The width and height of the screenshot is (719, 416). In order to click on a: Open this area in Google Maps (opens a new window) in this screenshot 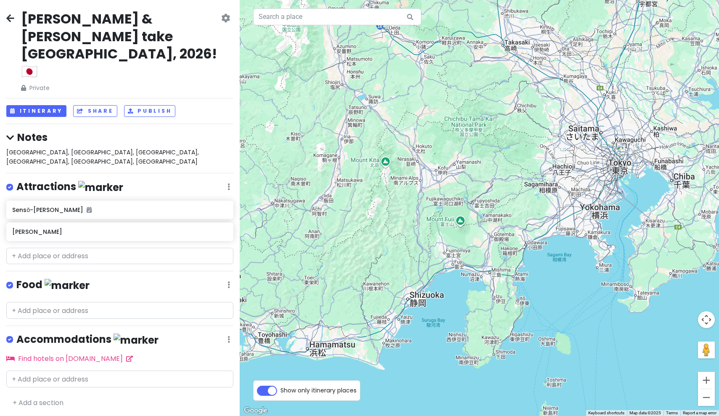, I will do `click(256, 411)`.